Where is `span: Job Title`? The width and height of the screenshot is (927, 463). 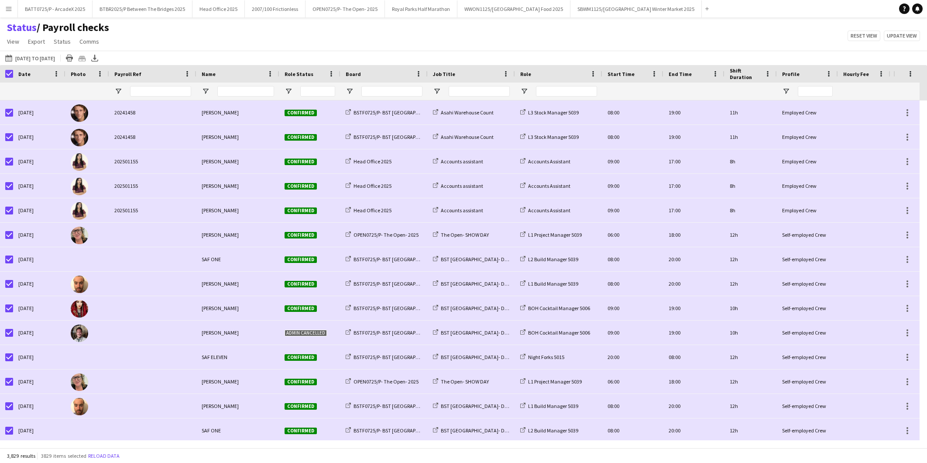 span: Job Title is located at coordinates (444, 74).